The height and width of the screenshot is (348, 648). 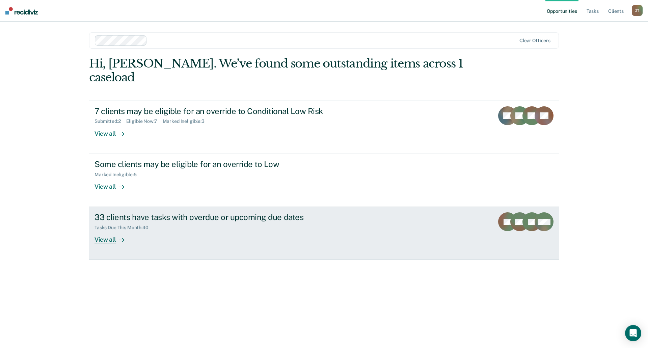 I want to click on div: Submitted : 2, so click(x=110, y=121).